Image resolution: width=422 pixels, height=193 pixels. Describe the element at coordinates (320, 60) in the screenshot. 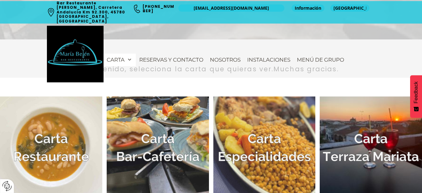

I see `a: Menú de Grupo` at that location.